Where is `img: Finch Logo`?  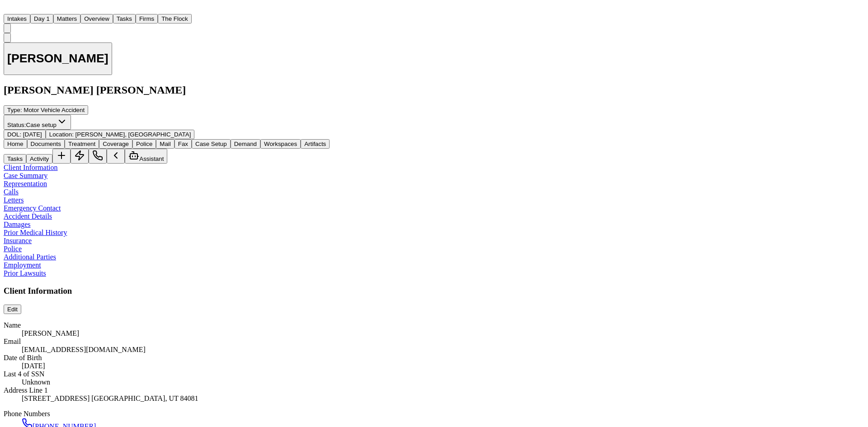 img: Finch Logo is located at coordinates (9, 8).